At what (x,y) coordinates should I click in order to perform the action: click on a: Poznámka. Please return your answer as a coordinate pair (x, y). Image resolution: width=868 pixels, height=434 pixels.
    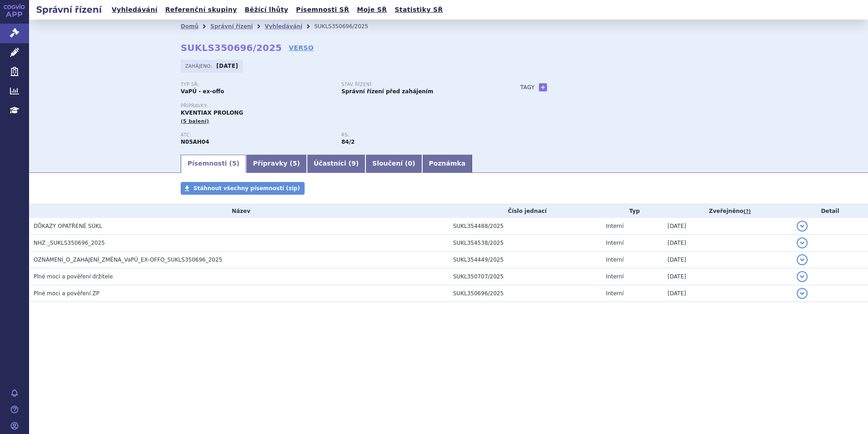
    Looking at the image, I should click on (447, 163).